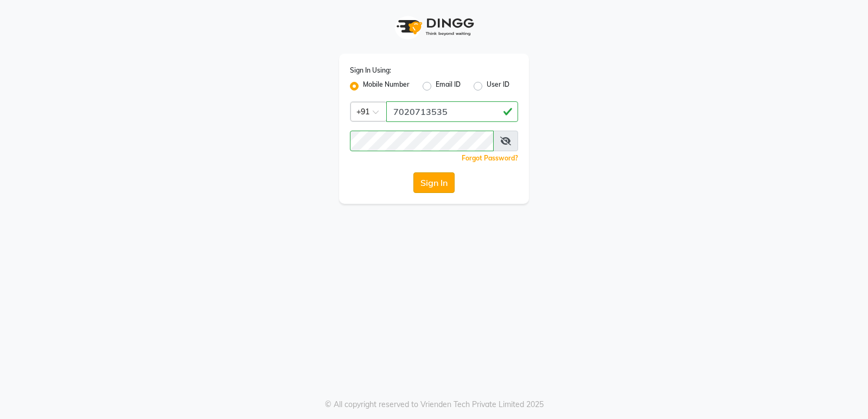  I want to click on label: Email ID, so click(448, 87).